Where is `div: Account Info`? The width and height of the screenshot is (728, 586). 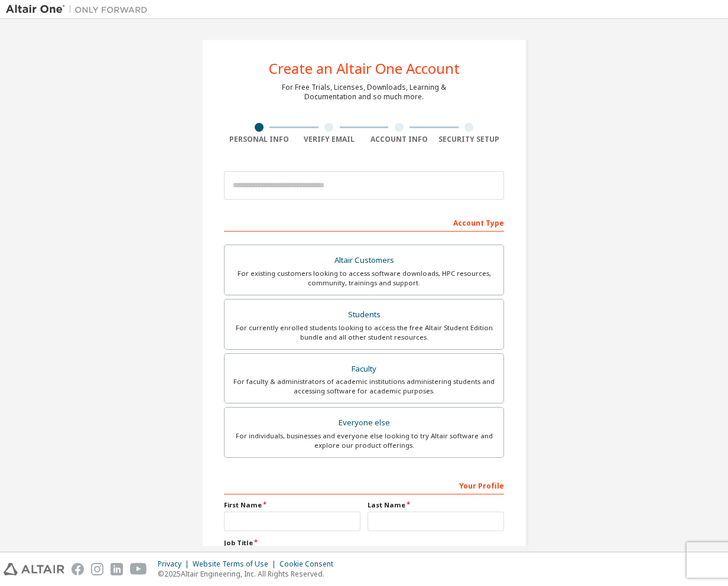 div: Account Info is located at coordinates (399, 139).